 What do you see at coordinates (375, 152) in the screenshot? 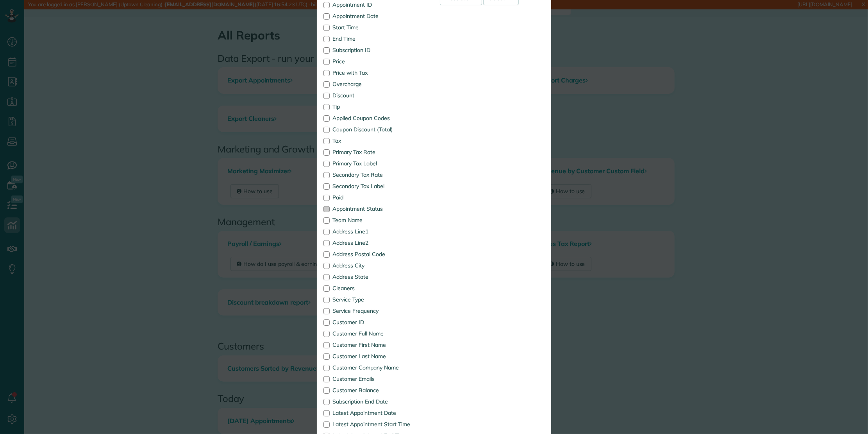
I see `label: Primary Tax Rate` at bounding box center [375, 152].